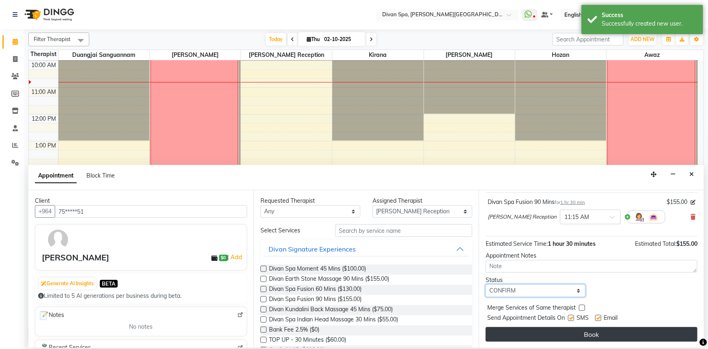  Describe the element at coordinates (334, 320) in the screenshot. I see `span: Divan Spa Indian Head Massage 30 Mins ($55.00)` at that location.